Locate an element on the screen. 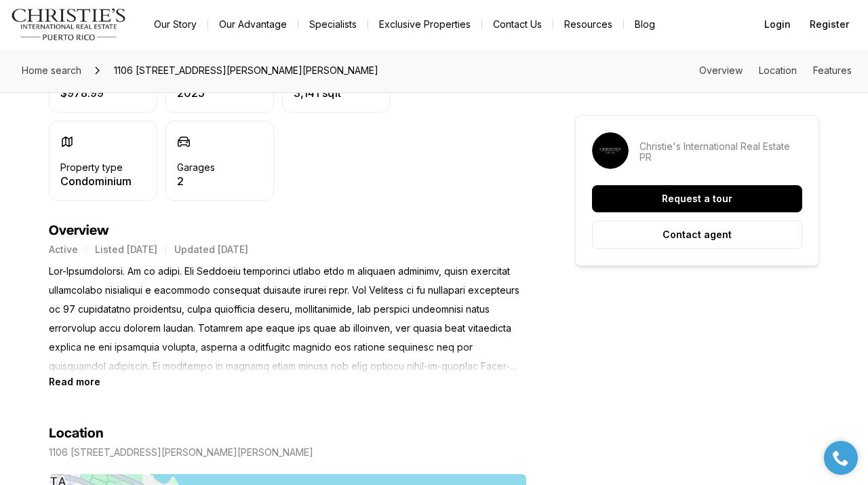  p: Contact agent is located at coordinates (697, 235).